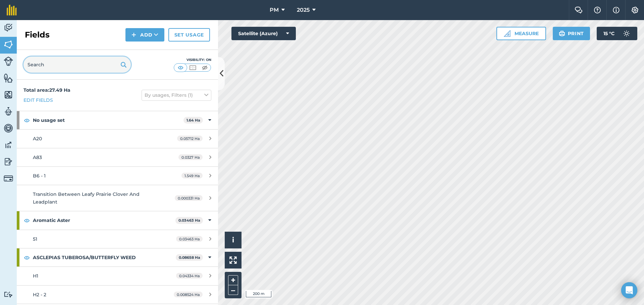 This screenshot has height=305, width=644. What do you see at coordinates (629, 290) in the screenshot?
I see `div: Open Intercom Messenger` at bounding box center [629, 290].